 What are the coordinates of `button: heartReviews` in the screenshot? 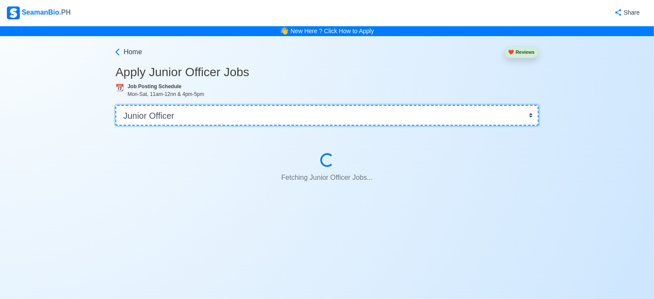 It's located at (521, 52).